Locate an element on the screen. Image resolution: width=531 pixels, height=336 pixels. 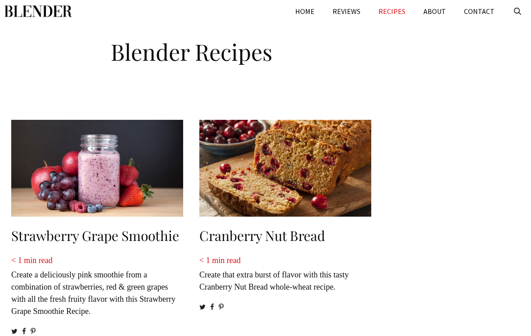
p: Create that extra burst of flavor with this tasty Cranberry Nut Bread whole-wheat recipe. is located at coordinates (285, 274).